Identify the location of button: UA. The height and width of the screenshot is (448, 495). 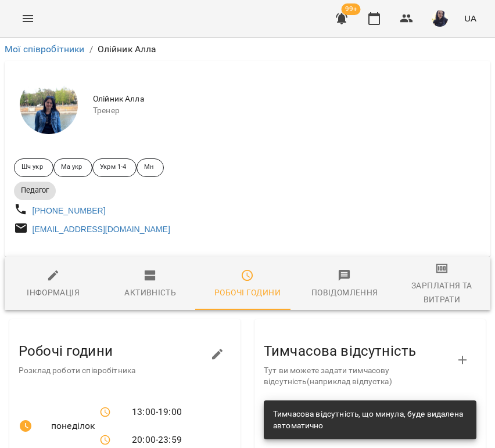
(470, 18).